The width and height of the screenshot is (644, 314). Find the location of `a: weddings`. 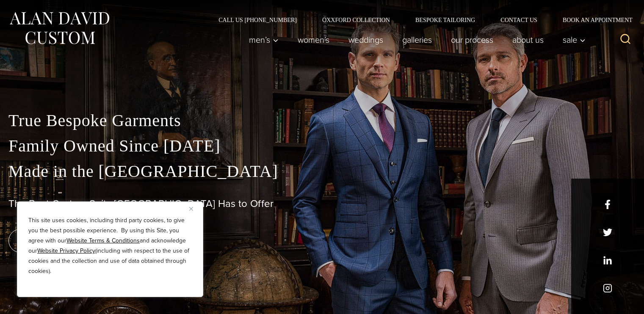

a: weddings is located at coordinates (365, 40).